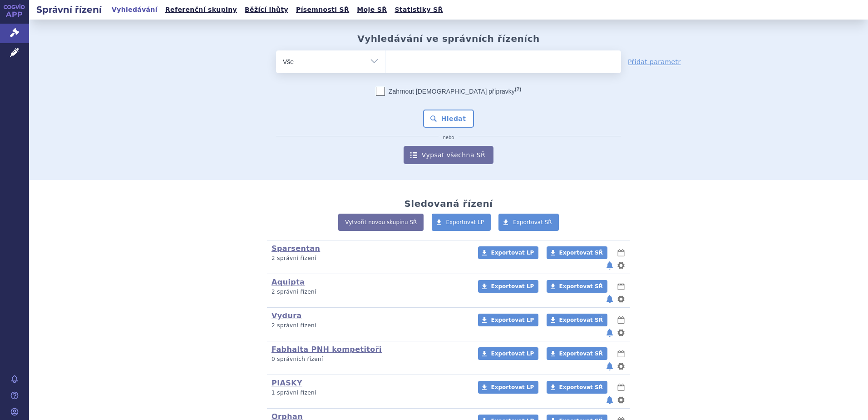 The width and height of the screenshot is (868, 420). Describe the element at coordinates (288, 282) in the screenshot. I see `a: Aquipta` at that location.